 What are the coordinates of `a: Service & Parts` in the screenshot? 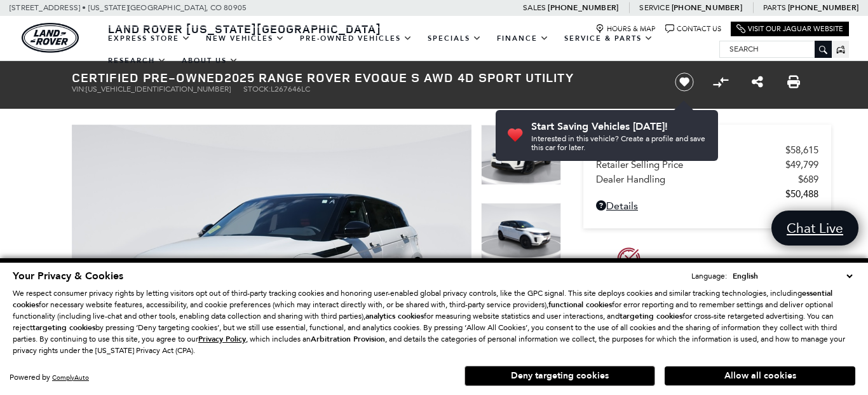 It's located at (609, 38).